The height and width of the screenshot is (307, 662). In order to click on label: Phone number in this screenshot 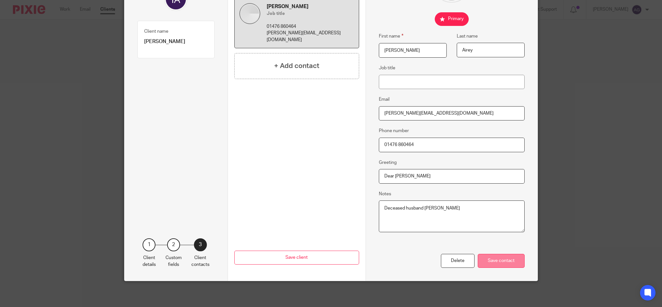, I will do `click(394, 131)`.